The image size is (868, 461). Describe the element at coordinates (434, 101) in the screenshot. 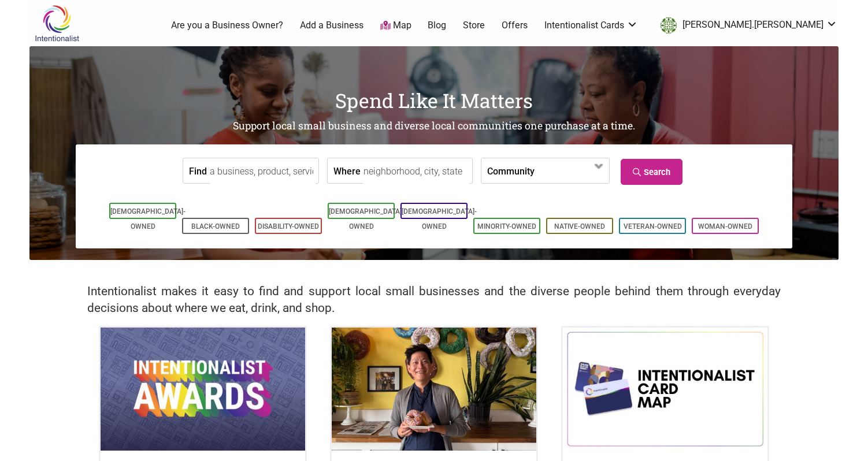

I see `h1: Spend Like It Matters` at that location.